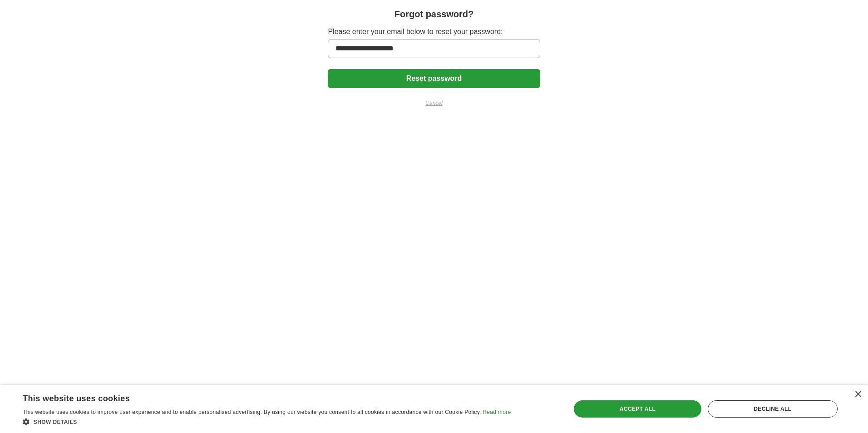  I want to click on div: Close, so click(858, 394).